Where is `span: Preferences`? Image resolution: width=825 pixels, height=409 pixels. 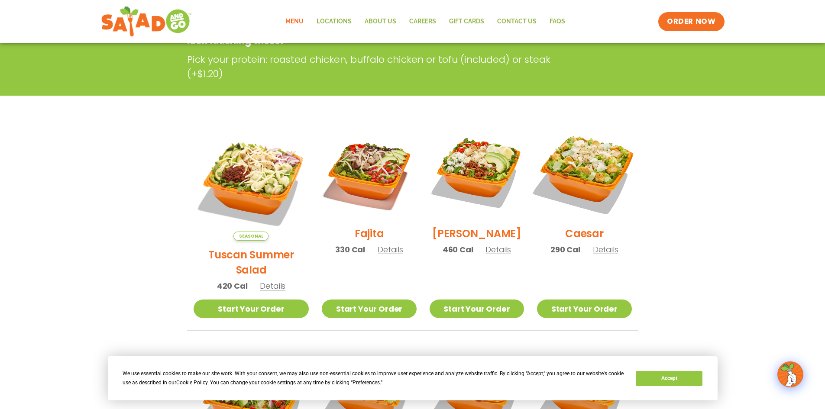 span: Preferences is located at coordinates (366, 383).